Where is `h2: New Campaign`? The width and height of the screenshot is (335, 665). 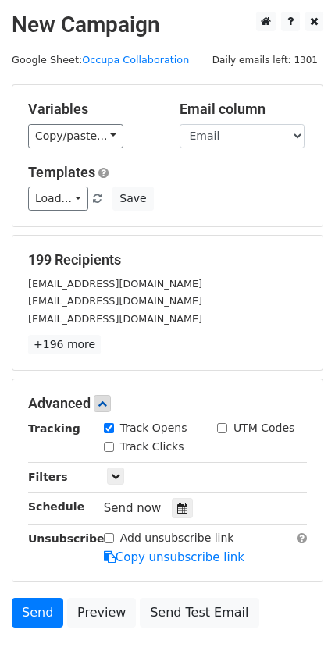
h2: New Campaign is located at coordinates (167, 25).